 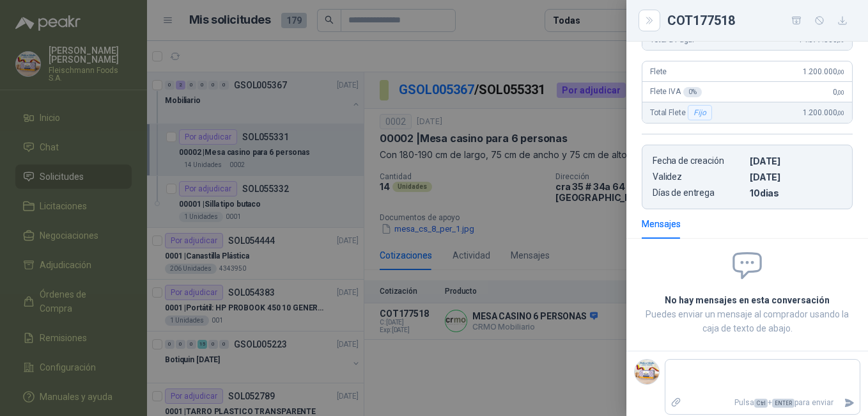 What do you see at coordinates (747, 321) in the screenshot?
I see `p: Puedes enviar un mensaje al comprador usando la caja de texto de abajo.` at bounding box center [747, 321].